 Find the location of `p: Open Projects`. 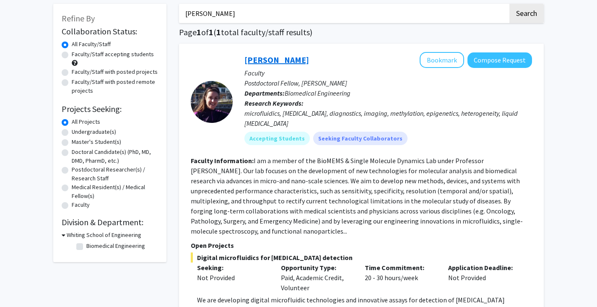

p: Open Projects is located at coordinates (361, 245).